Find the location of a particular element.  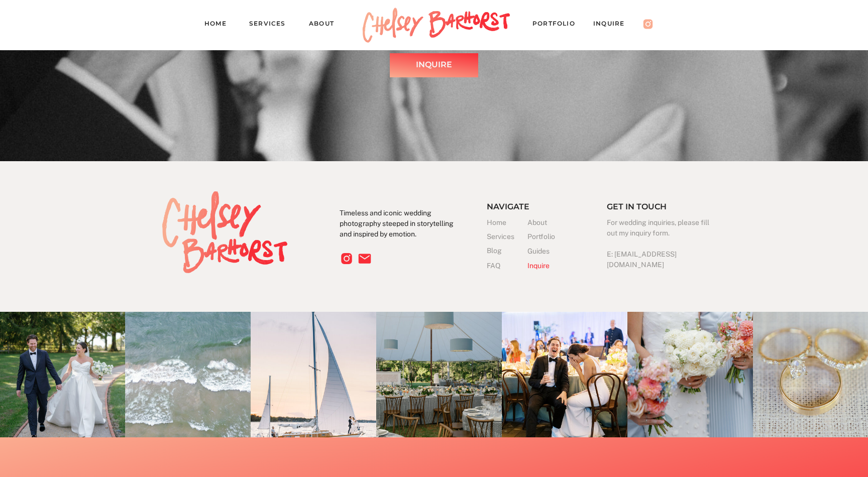

img: Caroline+Connor-12 is located at coordinates (439, 375).